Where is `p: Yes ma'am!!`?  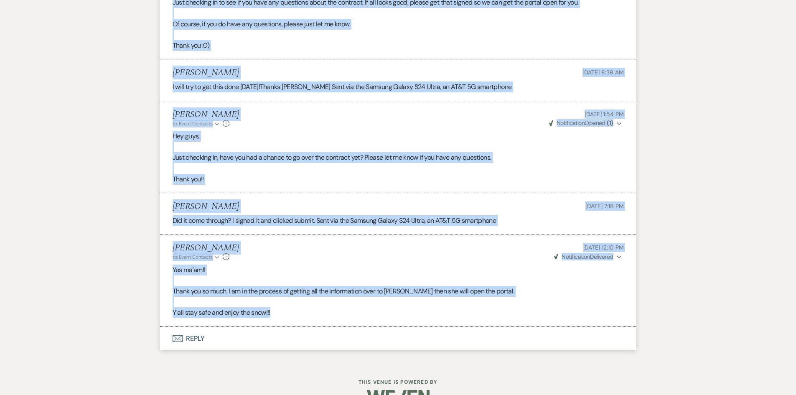
p: Yes ma'am!! is located at coordinates (398, 270).